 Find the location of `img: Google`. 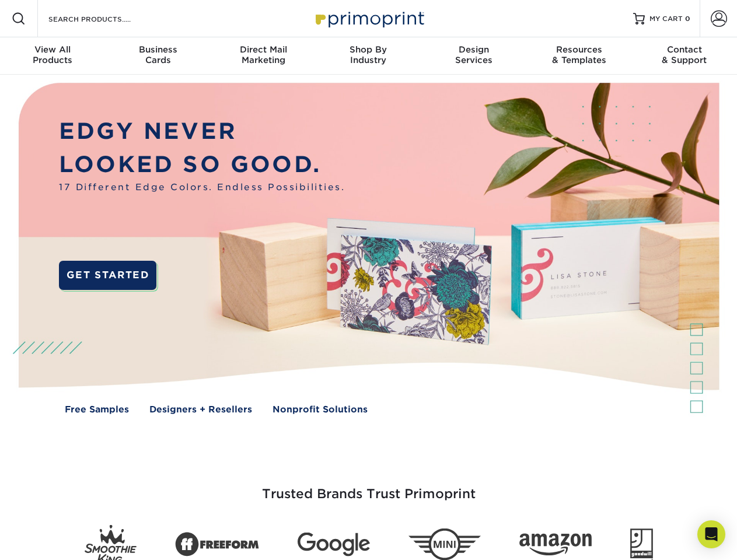

img: Google is located at coordinates (333, 544).